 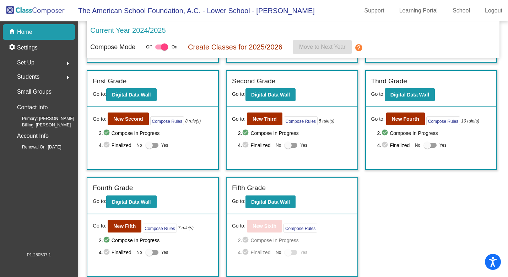 I want to click on i: 5 rule(s), so click(x=327, y=121).